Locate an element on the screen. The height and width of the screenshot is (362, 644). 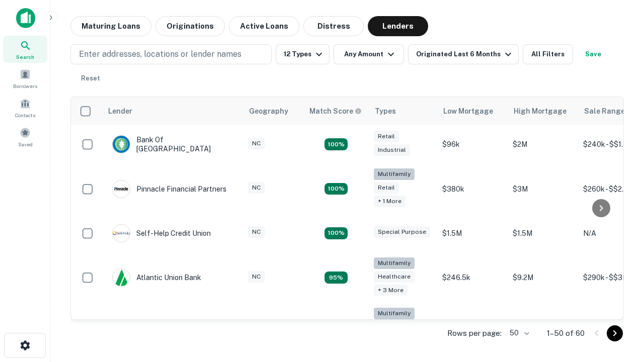
td: $246.5k is located at coordinates (473, 278).